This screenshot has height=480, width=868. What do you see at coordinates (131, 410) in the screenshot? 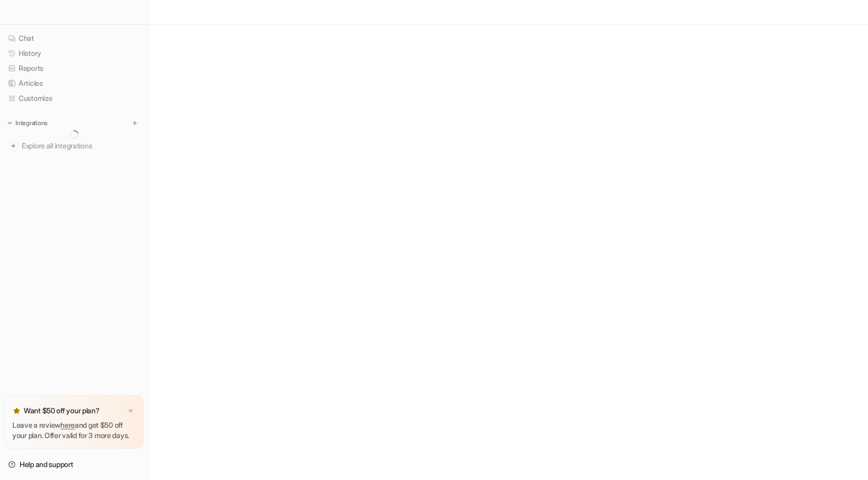
I see `img: x` at bounding box center [131, 410].